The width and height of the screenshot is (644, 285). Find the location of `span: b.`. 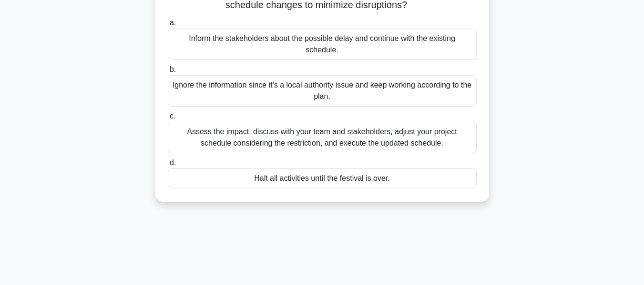

span: b. is located at coordinates (172, 69).